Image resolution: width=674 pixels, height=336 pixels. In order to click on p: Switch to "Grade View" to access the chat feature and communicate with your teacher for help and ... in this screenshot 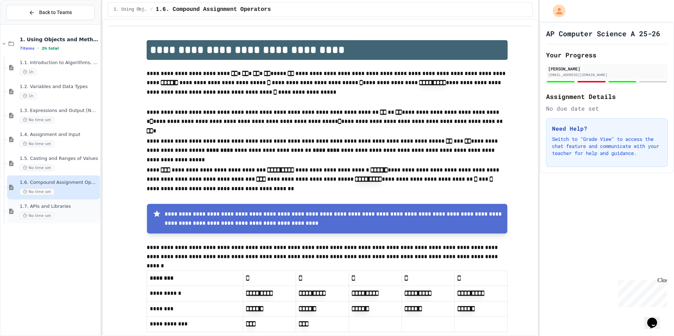, I will do `click(607, 146)`.